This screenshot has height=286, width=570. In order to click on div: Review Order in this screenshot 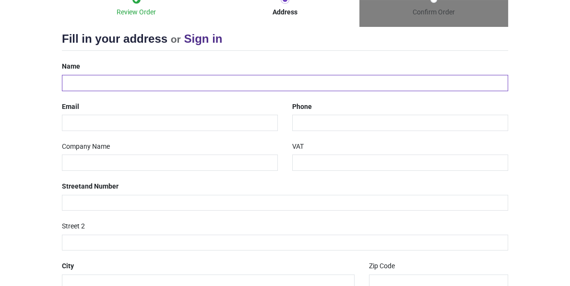, I will do `click(136, 12)`.